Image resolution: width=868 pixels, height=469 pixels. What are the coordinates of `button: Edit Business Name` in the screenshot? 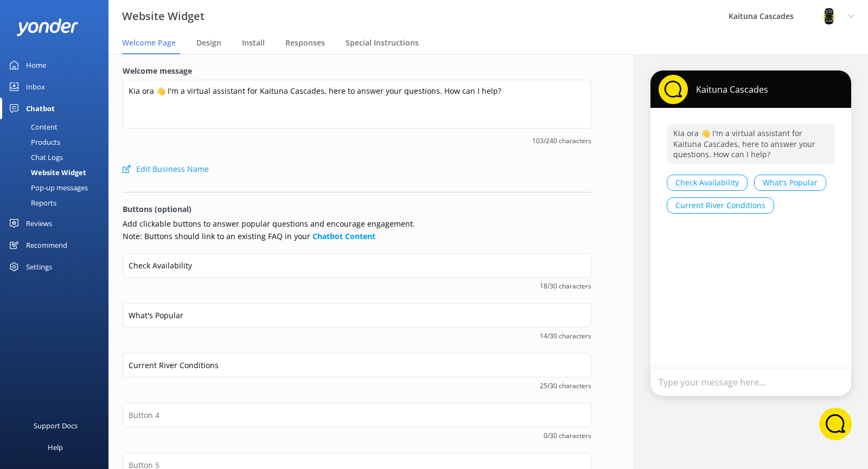 It's located at (165, 169).